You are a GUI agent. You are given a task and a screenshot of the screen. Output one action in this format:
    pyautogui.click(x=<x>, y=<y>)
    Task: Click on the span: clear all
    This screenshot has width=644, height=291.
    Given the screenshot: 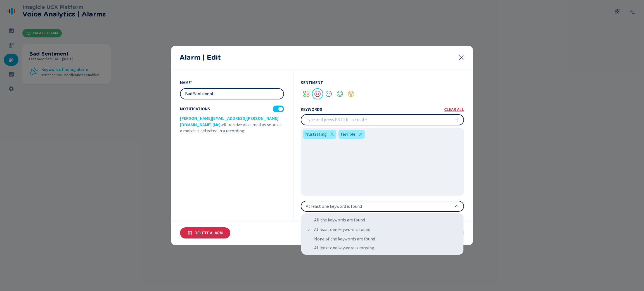 What is the action you would take?
    pyautogui.click(x=454, y=110)
    